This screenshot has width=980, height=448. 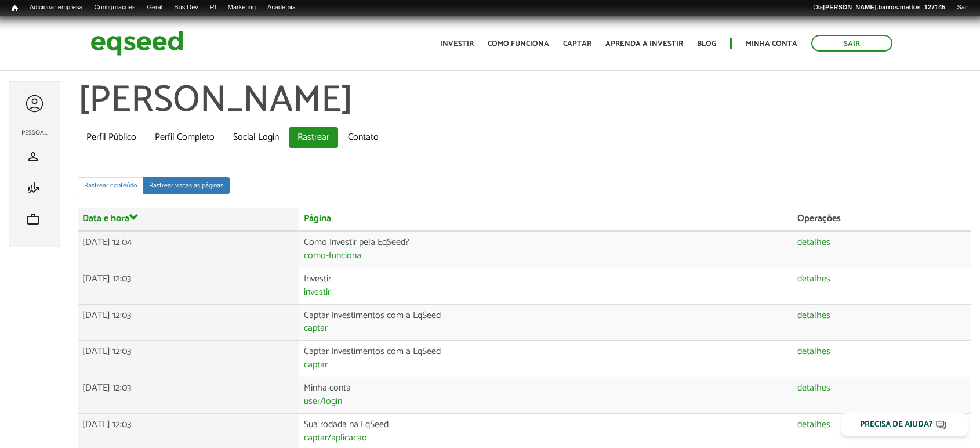 What do you see at coordinates (333, 256) in the screenshot?
I see `a: como-funciona` at bounding box center [333, 256].